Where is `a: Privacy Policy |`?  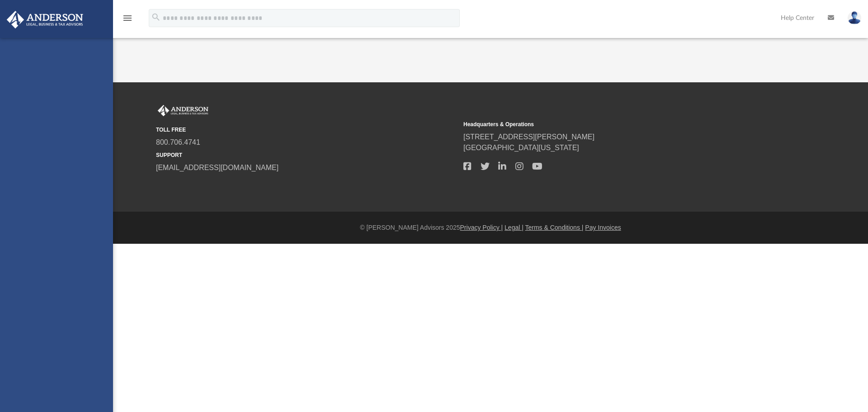 a: Privacy Policy | is located at coordinates (481, 227).